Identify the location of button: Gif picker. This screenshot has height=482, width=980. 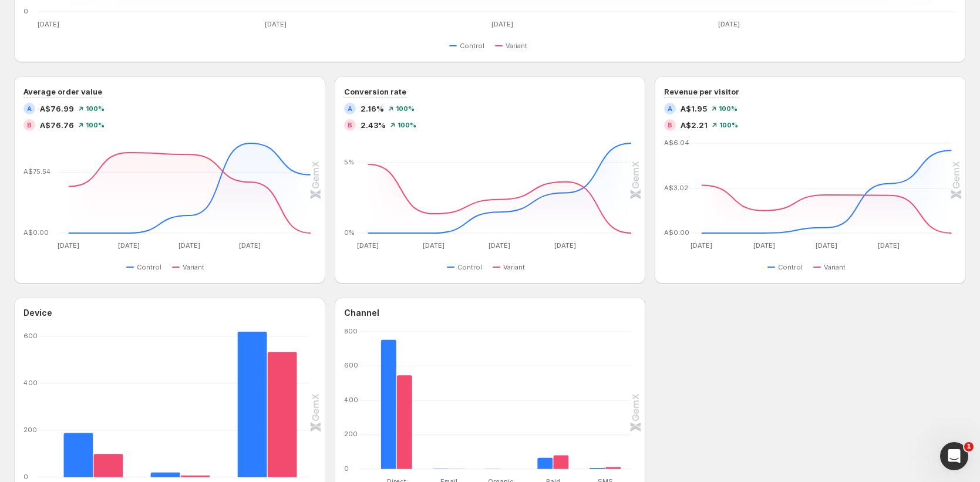
(42, 389).